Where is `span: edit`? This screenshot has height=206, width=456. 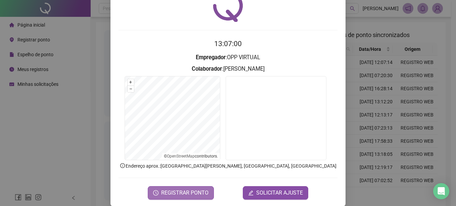
span: edit is located at coordinates (251, 192).